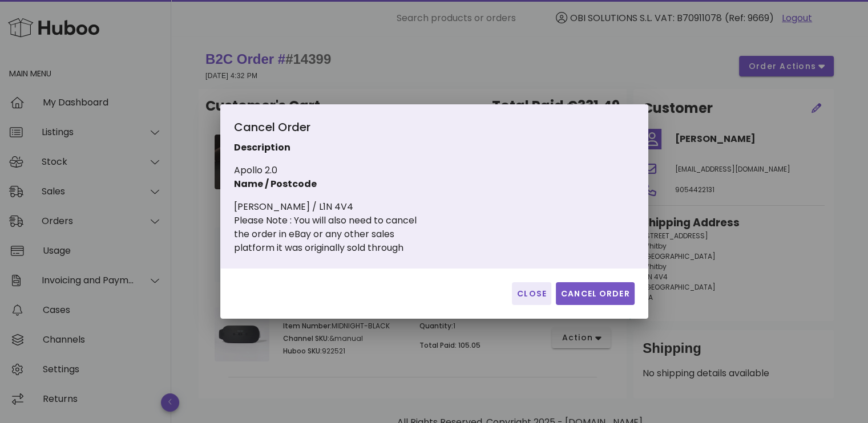 This screenshot has width=868, height=423. Describe the element at coordinates (362, 148) in the screenshot. I see `p: Description` at that location.